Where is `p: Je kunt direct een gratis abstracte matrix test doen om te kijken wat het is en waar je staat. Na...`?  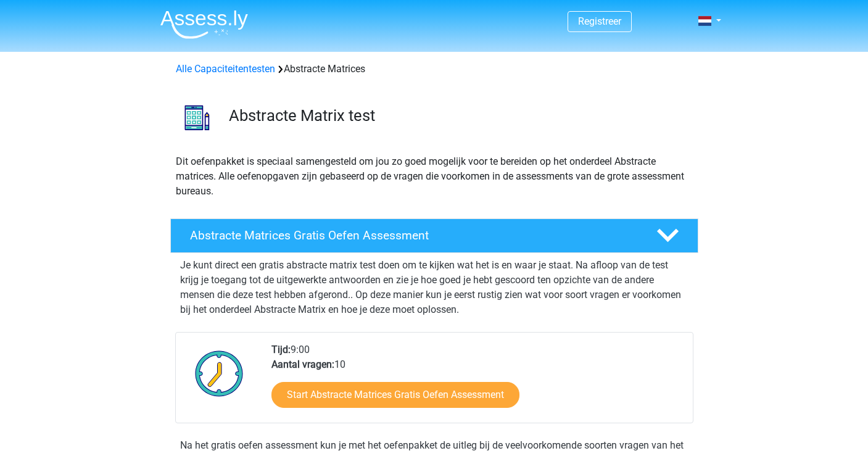 p: Je kunt direct een gratis abstracte matrix test doen om te kijken wat het is en waar je staat. Na... is located at coordinates (434, 288).